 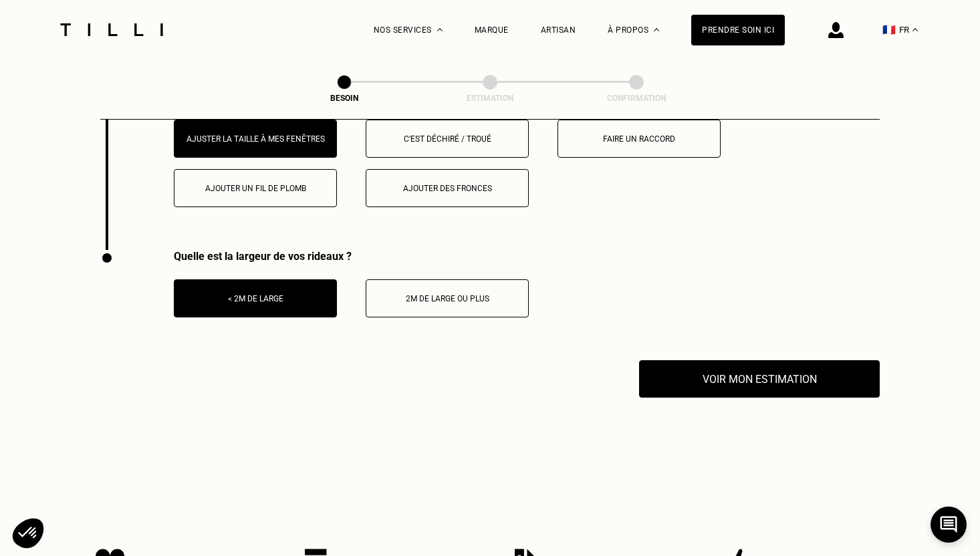 What do you see at coordinates (344, 99) in the screenshot?
I see `div: Besoin` at bounding box center [344, 99].